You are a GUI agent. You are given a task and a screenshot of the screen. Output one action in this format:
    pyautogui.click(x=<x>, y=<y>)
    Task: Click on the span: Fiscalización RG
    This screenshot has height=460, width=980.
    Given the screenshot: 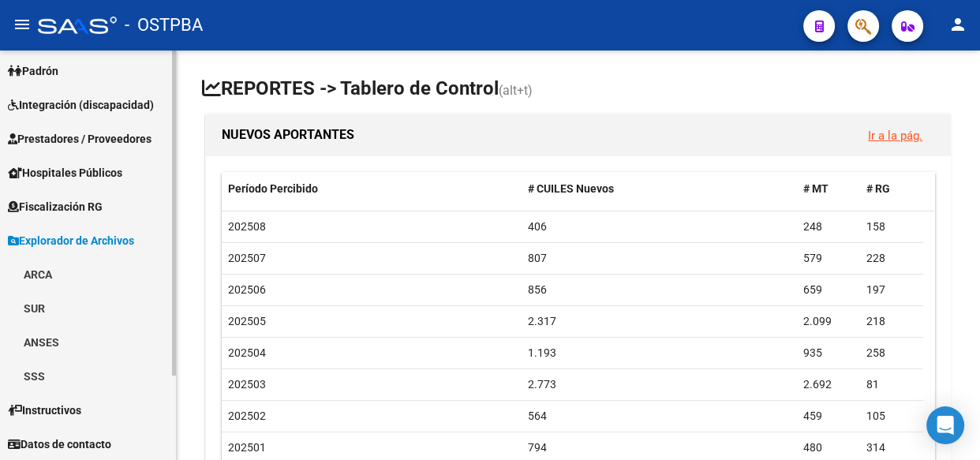 What is the action you would take?
    pyautogui.click(x=55, y=207)
    